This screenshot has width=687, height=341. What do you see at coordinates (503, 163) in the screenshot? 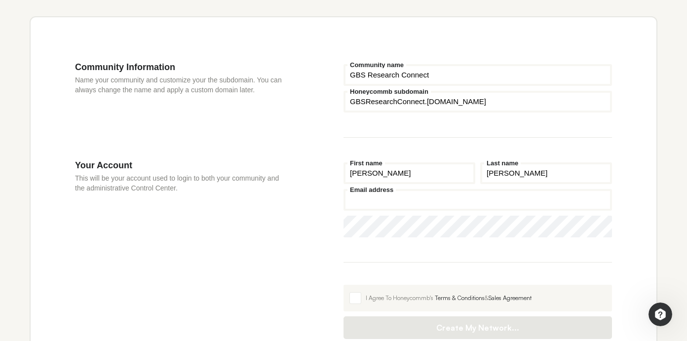
I see `label: Last name` at bounding box center [503, 163].